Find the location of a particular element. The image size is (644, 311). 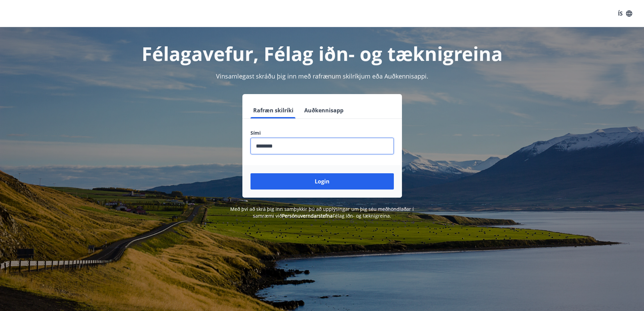

button: Auðkennisapp is located at coordinates (324, 110).